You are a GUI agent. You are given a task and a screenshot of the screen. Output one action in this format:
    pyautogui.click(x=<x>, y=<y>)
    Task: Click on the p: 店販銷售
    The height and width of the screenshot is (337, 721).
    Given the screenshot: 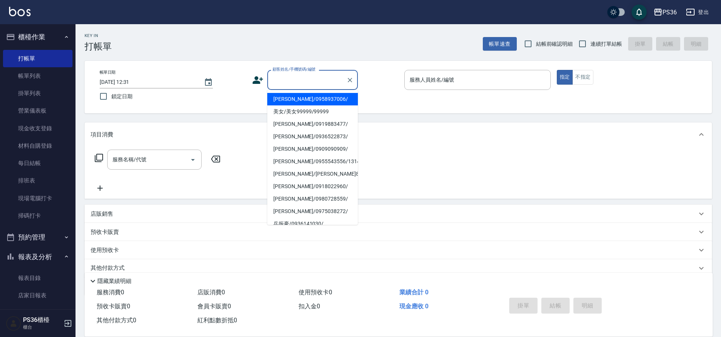 What is the action you would take?
    pyautogui.click(x=102, y=214)
    